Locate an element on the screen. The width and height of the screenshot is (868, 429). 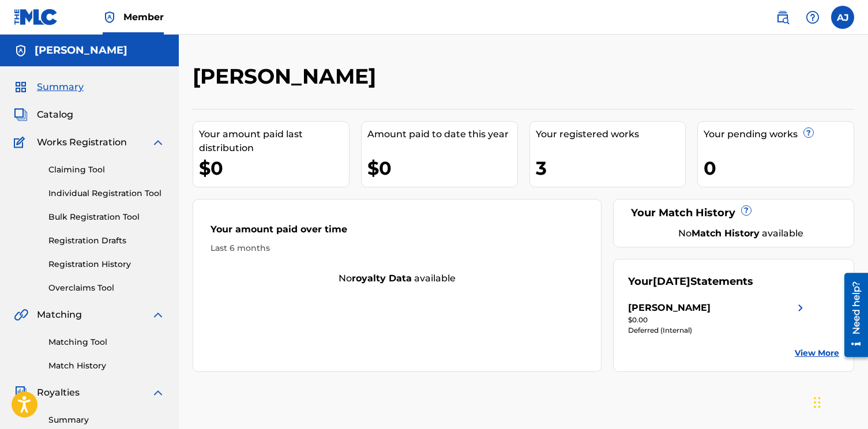
div: Your pending works is located at coordinates (779, 134).